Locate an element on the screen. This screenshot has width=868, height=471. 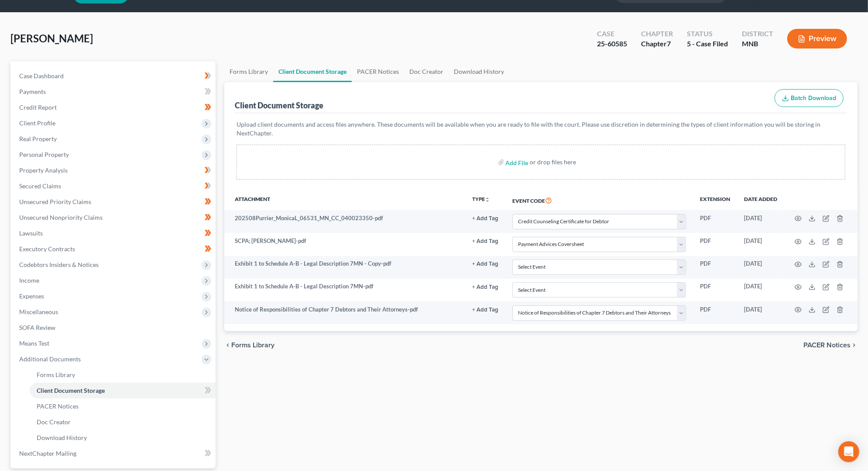
span: Lawsuits is located at coordinates (31, 233).